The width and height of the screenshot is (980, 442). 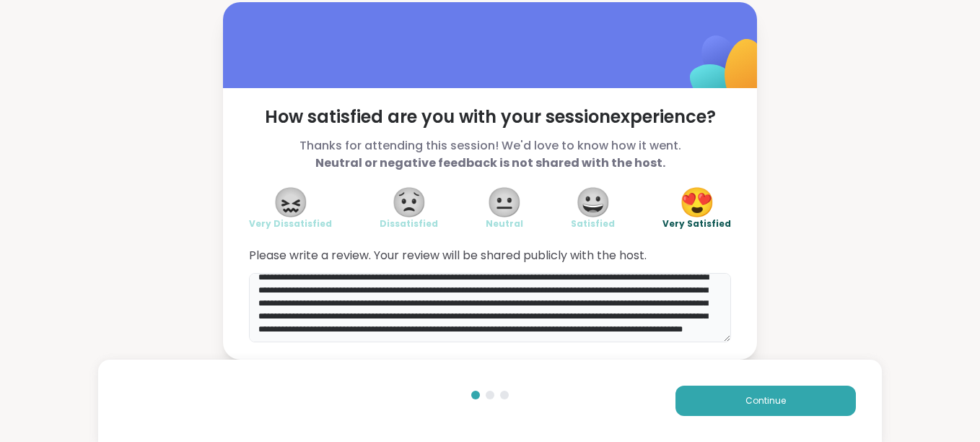 What do you see at coordinates (408, 224) in the screenshot?
I see `span: Dissatisfied` at bounding box center [408, 224].